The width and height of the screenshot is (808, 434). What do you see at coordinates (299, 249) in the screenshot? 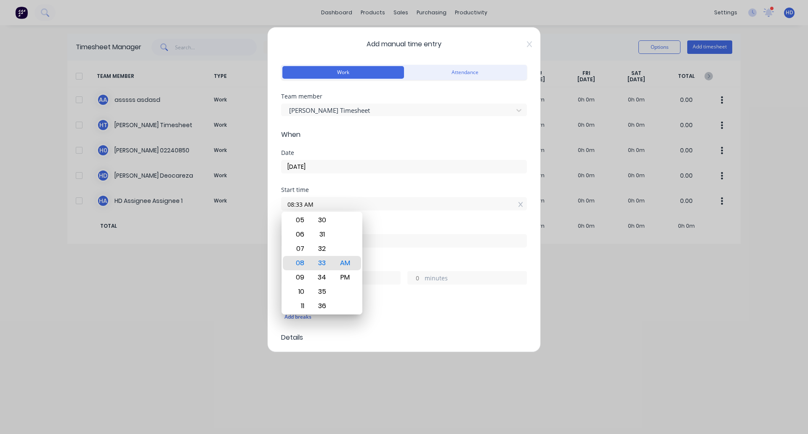
I see `div: 07` at bounding box center [299, 249].